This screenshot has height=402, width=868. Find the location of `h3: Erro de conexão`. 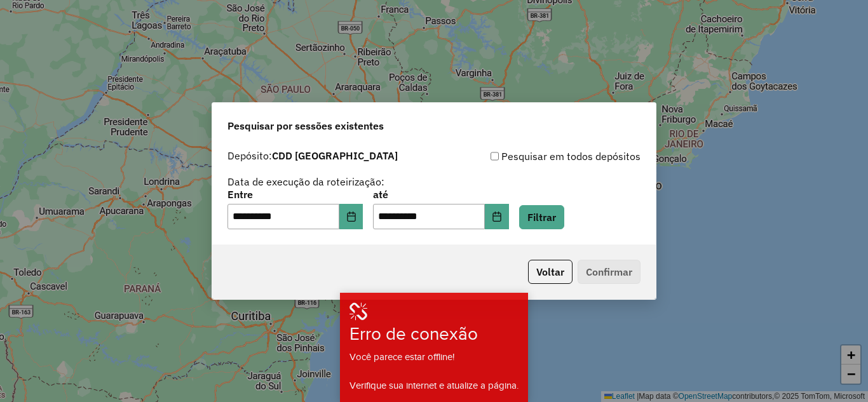

h3: Erro de conexão is located at coordinates (419, 334).